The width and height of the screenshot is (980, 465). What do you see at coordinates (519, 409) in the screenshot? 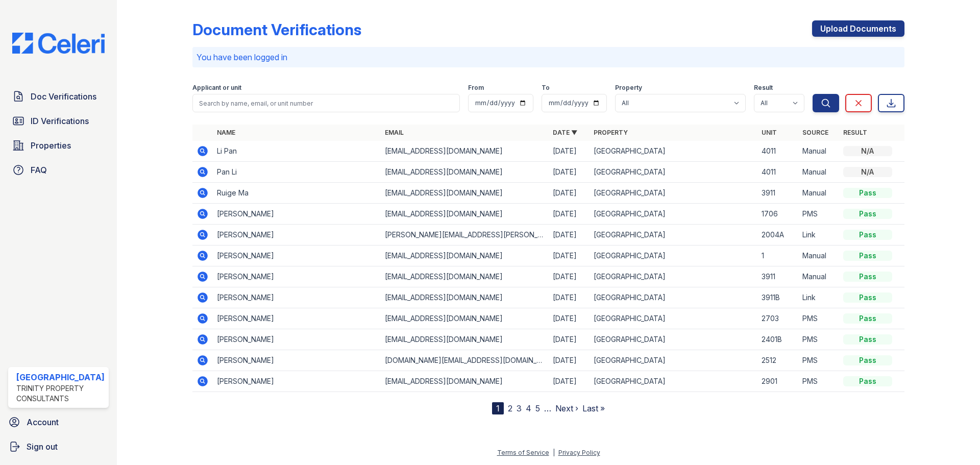
I see `a: 3` at bounding box center [519, 409].